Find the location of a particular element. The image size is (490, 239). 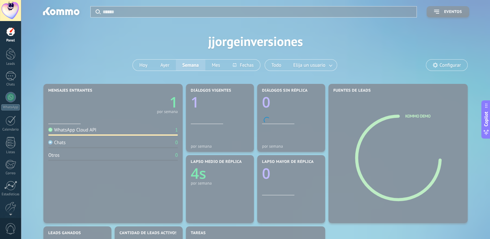

div: Leads is located at coordinates (11, 64).